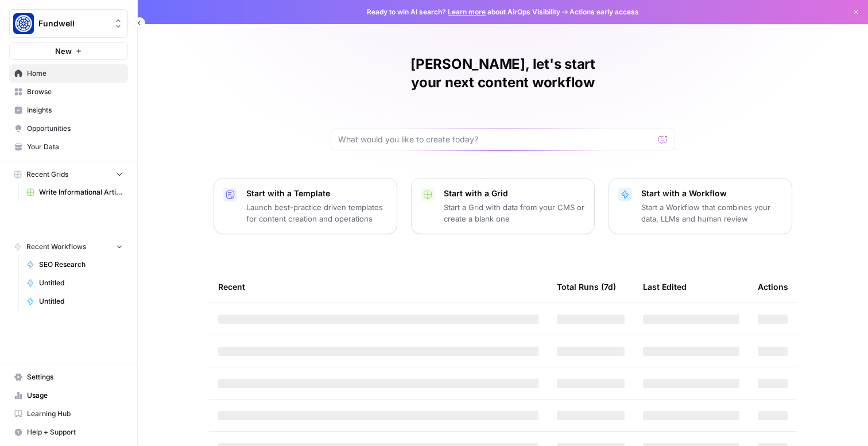 Image resolution: width=868 pixels, height=446 pixels. What do you see at coordinates (75, 92) in the screenshot?
I see `span: Browse` at bounding box center [75, 92].